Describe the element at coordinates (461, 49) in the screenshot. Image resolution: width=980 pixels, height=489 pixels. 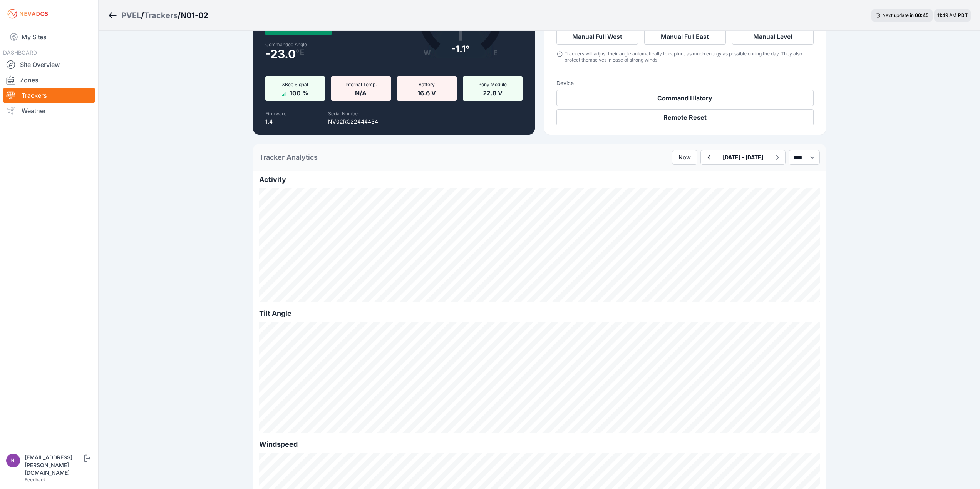
I see `div: -1.1°` at that location.